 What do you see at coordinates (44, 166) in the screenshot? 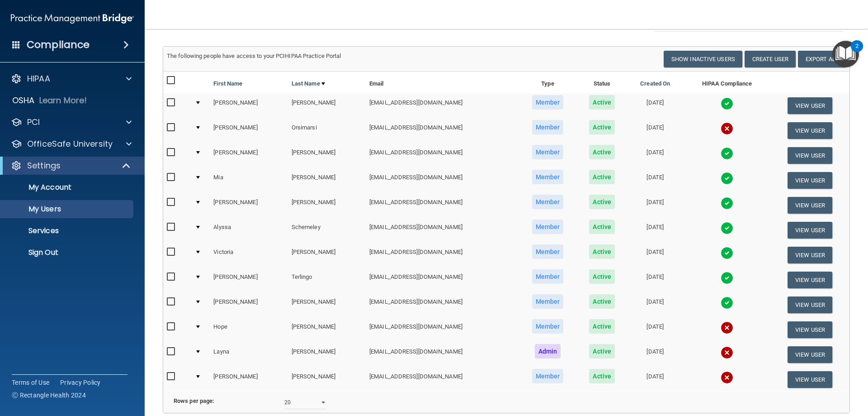
I see `p: Settings` at bounding box center [44, 166].